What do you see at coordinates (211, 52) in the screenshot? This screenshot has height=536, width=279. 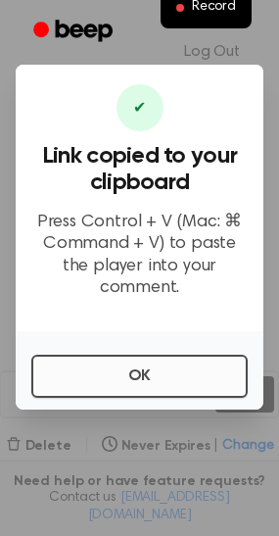 I see `a: Log Out` at bounding box center [211, 52].